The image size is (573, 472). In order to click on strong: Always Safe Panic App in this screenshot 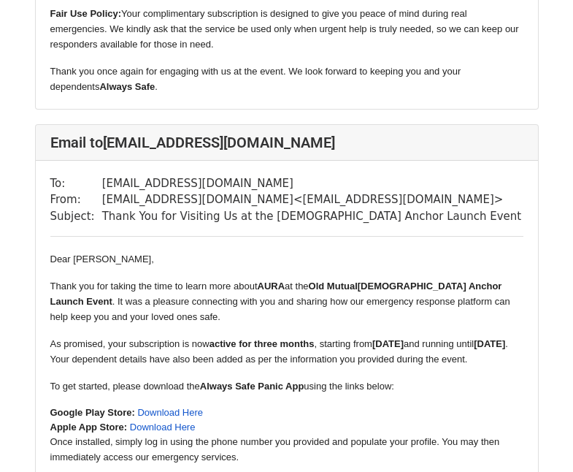, I will do `click(252, 386)`.